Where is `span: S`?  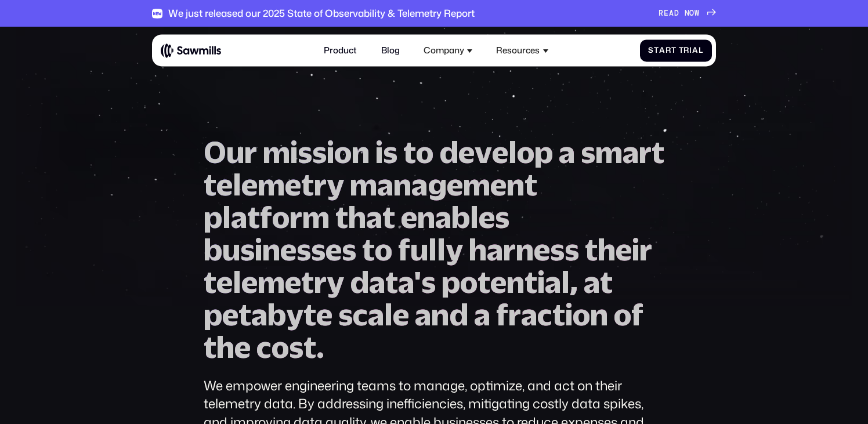 span: S is located at coordinates (651, 51).